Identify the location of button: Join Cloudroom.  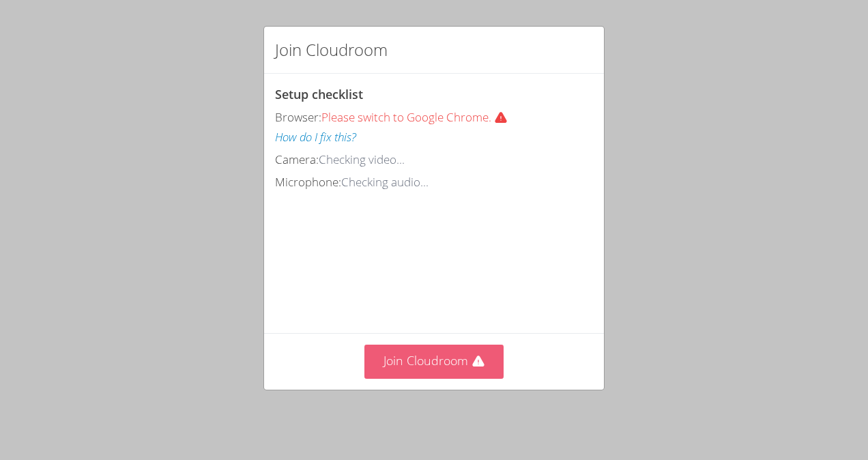
(434, 361).